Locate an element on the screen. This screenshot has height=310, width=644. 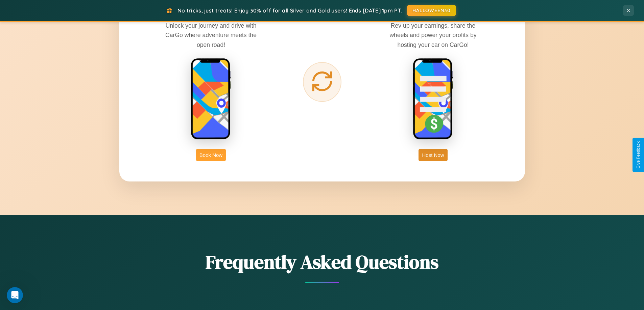
button: Host Now is located at coordinates (433, 155).